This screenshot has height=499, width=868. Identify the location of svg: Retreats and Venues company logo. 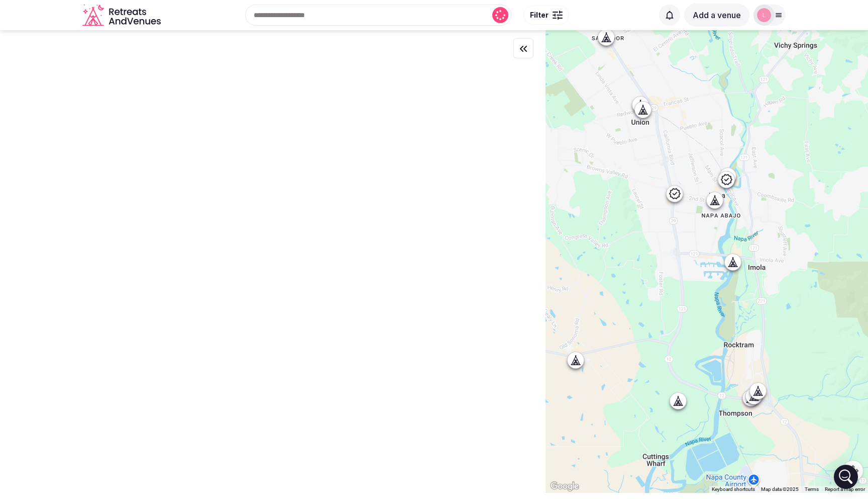
(122, 15).